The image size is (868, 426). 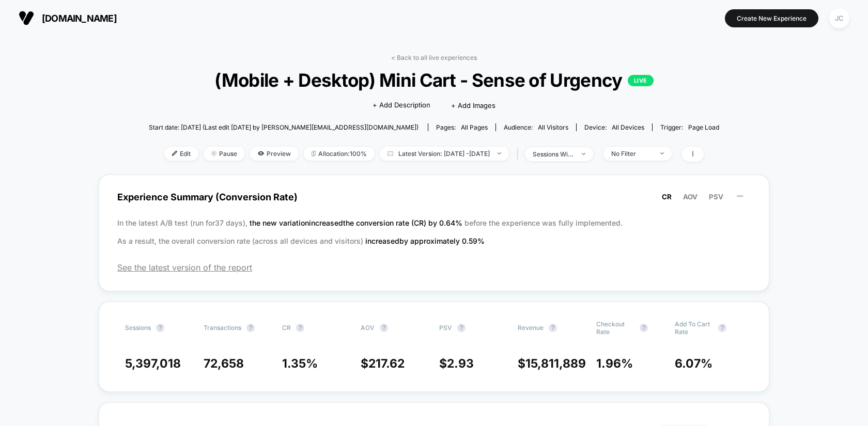 I want to click on span: + Add Description, so click(x=401, y=105).